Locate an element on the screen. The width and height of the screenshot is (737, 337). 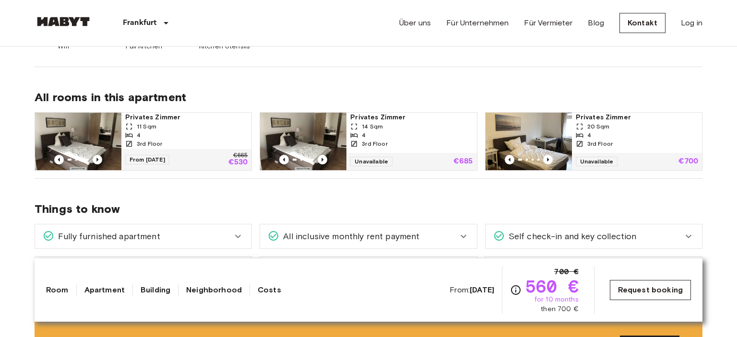
a: Building is located at coordinates (155, 290).